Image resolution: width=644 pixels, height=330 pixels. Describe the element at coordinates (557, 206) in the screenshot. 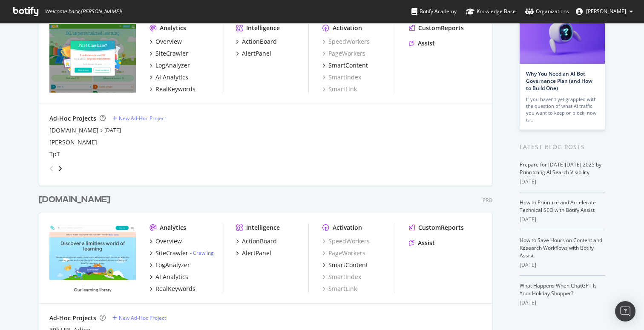

I see `a: How to Prioritize and Accelerate Technical SEO with Botify Assist` at that location.